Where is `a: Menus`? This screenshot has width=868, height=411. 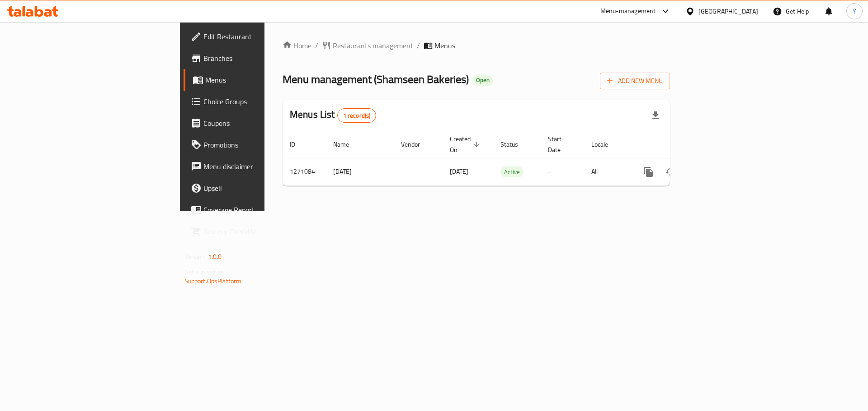 a: Menus is located at coordinates (254, 80).